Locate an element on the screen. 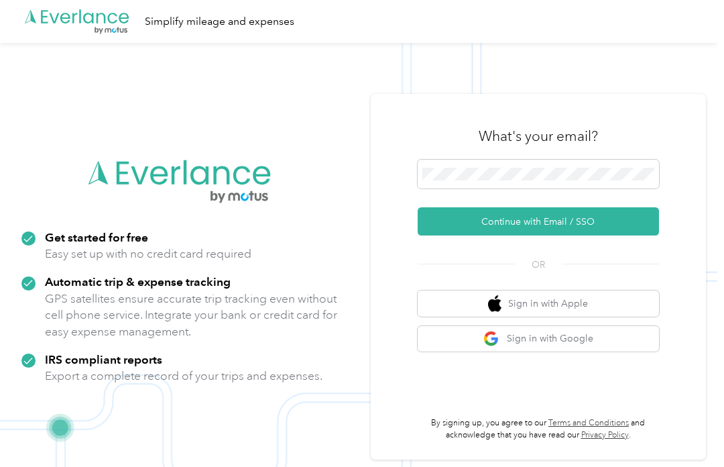 The width and height of the screenshot is (724, 467). p: GPS satellites ensure accurate trip tracking even without cell phone service. Integrate your bank... is located at coordinates (191, 315).